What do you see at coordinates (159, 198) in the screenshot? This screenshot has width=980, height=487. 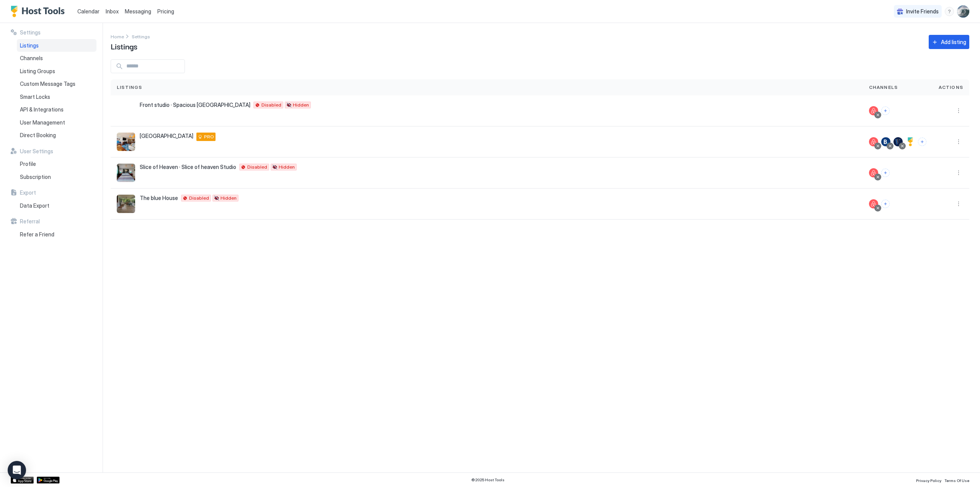 I see `span: The blue House` at bounding box center [159, 198].